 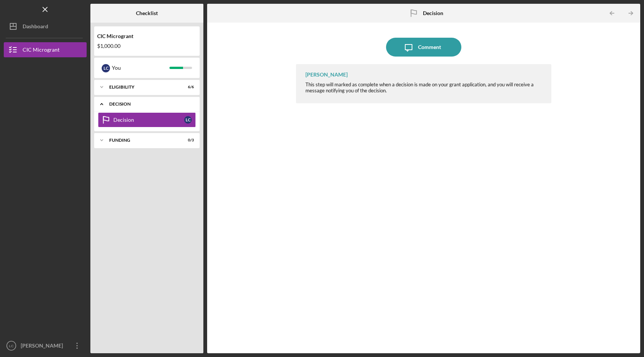 I want to click on span: This step will marked as complete when a decision is made on your grant application, and you will..., so click(x=420, y=87).